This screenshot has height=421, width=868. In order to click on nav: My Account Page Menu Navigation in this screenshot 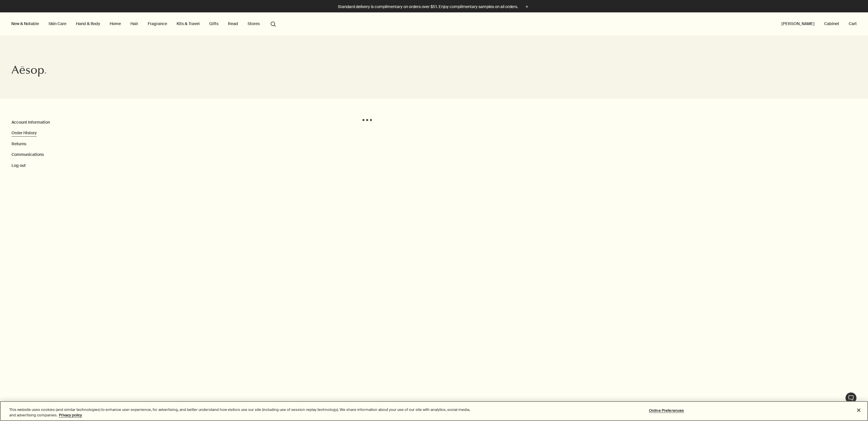, I will do `click(186, 144)`.